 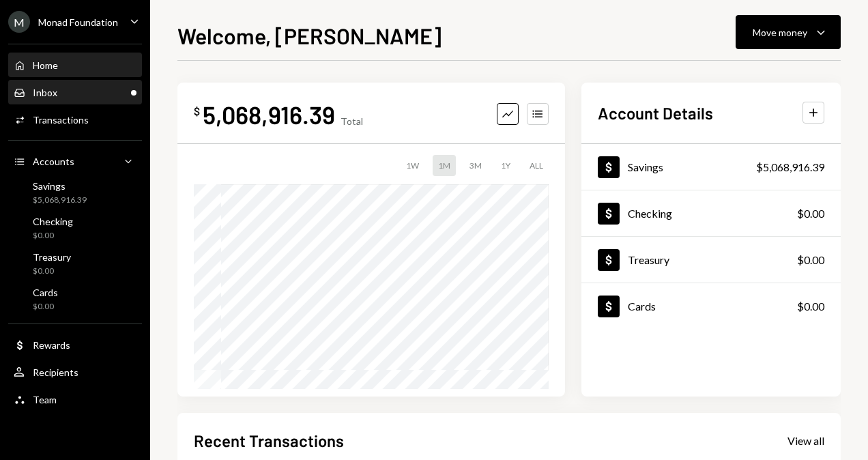 What do you see at coordinates (75, 399) in the screenshot?
I see `a: Team` at bounding box center [75, 399].